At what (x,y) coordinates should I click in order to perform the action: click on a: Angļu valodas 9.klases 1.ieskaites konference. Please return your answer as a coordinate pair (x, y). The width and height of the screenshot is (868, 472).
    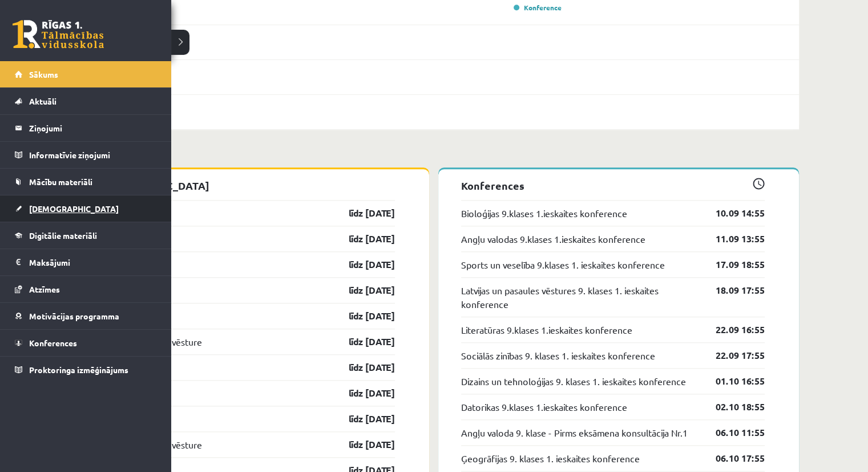
    Looking at the image, I should click on (553, 239).